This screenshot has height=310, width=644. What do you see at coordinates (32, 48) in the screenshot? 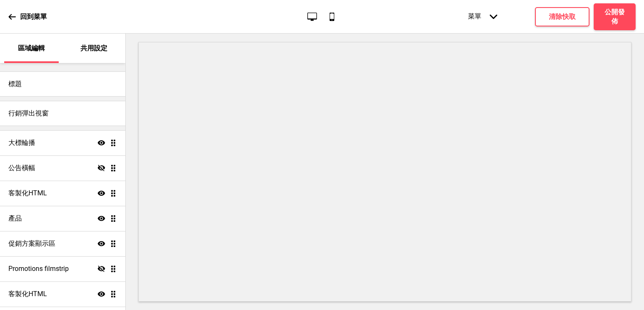
I see `p: 區域編輯` at bounding box center [32, 48].